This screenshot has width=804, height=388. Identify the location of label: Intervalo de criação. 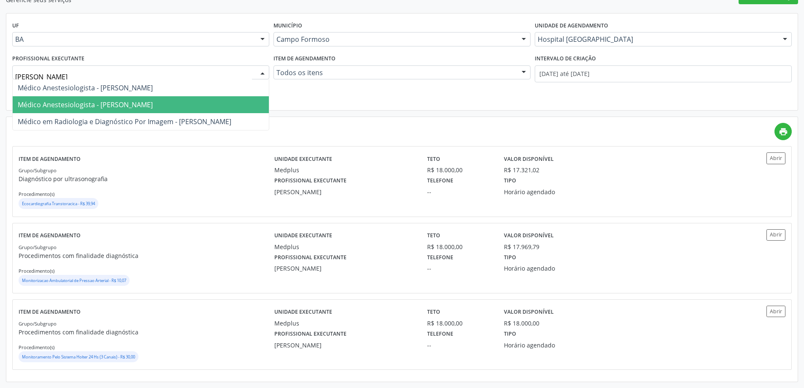
(565, 59).